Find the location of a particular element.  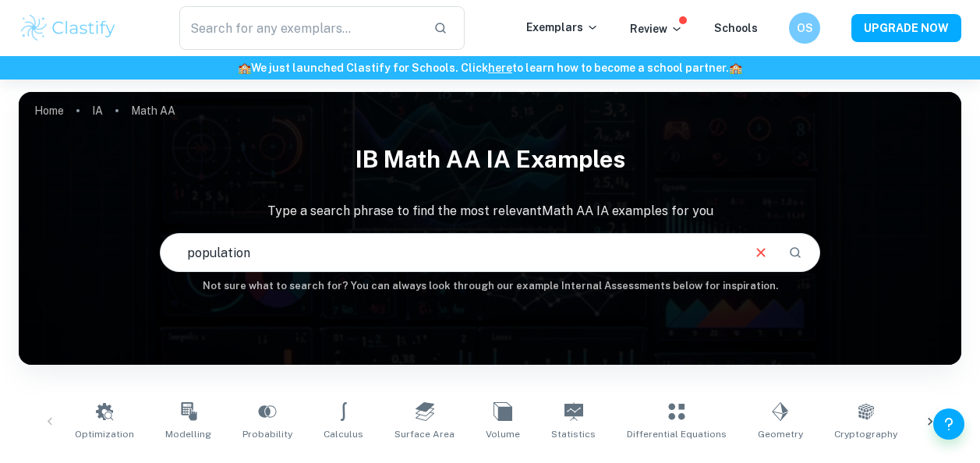

h6: We just launched Clastify for Schools. Click to learn how to become a school partner. is located at coordinates (490, 68).